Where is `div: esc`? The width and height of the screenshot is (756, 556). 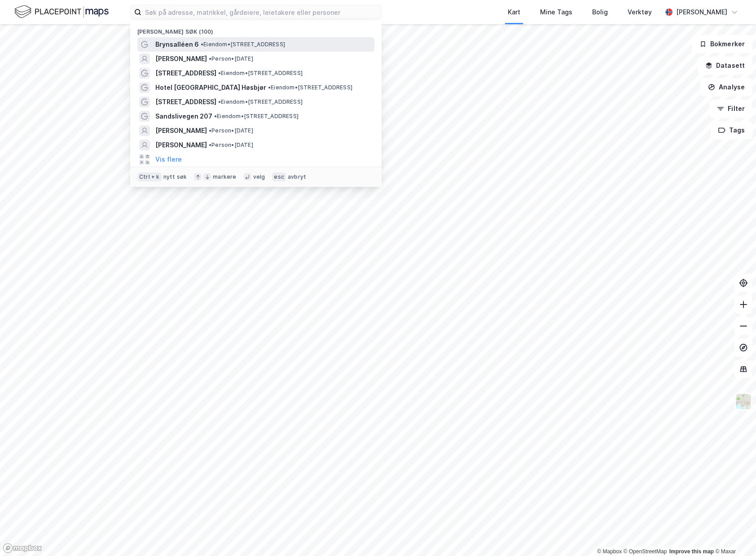 div: esc is located at coordinates (279, 177).